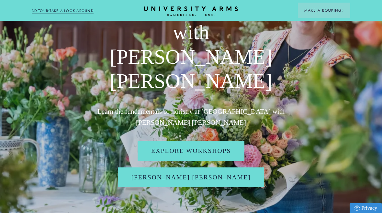 The image size is (382, 213). Describe the element at coordinates (357, 208) in the screenshot. I see `img: Privacy` at that location.